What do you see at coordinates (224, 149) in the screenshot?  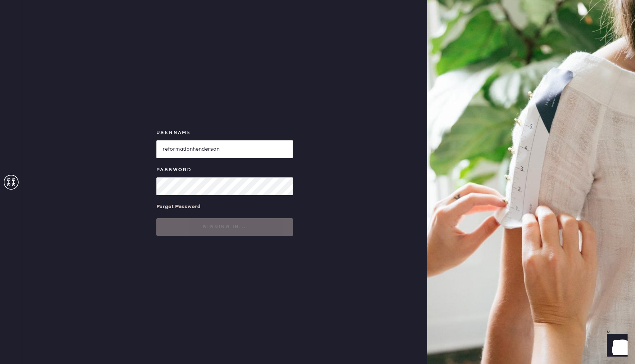 I see `input: e.g. john@doe.com` at bounding box center [224, 149].